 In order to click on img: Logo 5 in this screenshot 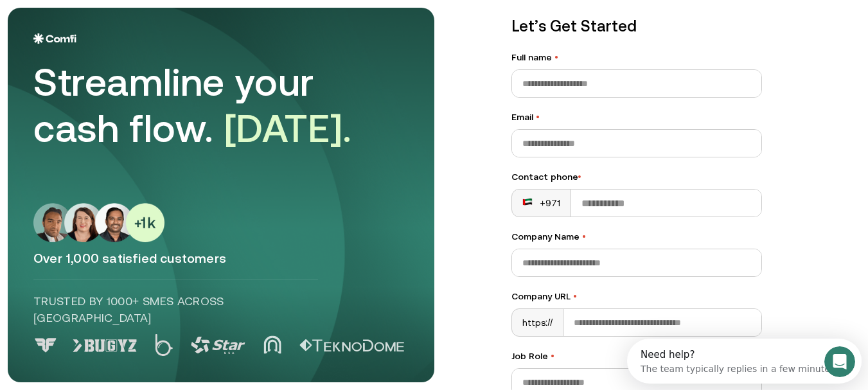, I will do `click(351, 346)`.